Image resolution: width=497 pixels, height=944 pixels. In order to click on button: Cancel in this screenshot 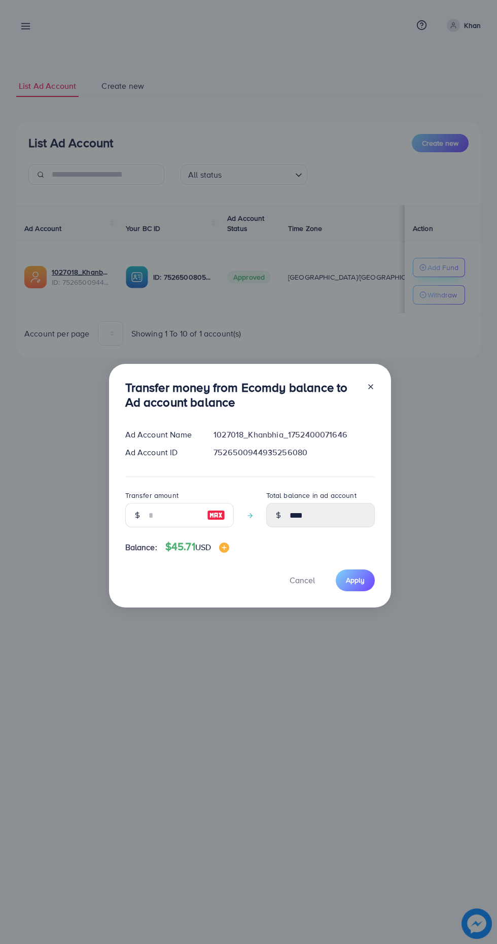, I will do `click(302, 580)`.